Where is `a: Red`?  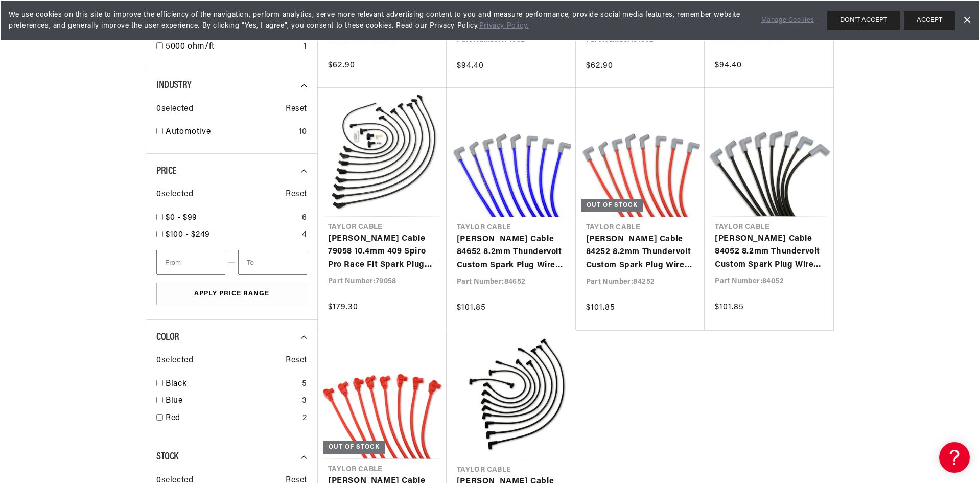
a: Red is located at coordinates (232, 418).